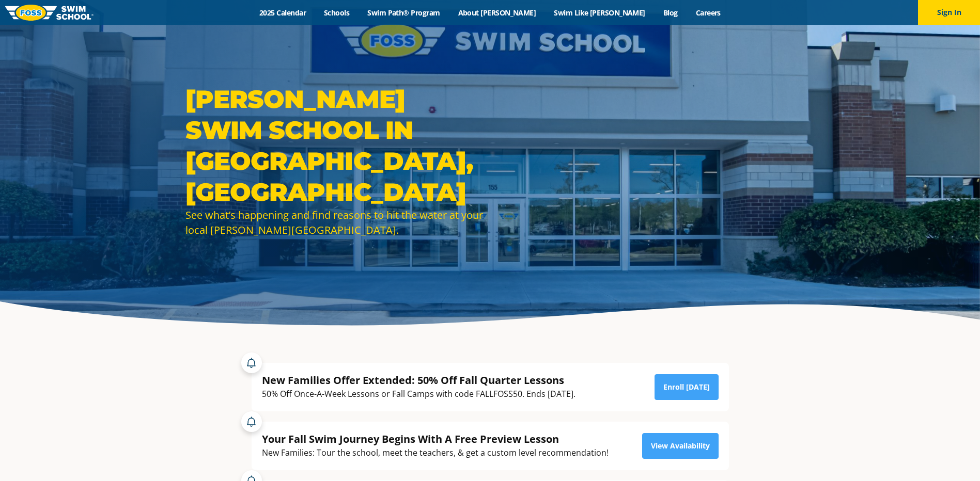  Describe the element at coordinates (49, 13) in the screenshot. I see `img: FOSS Swim School Logo` at that location.